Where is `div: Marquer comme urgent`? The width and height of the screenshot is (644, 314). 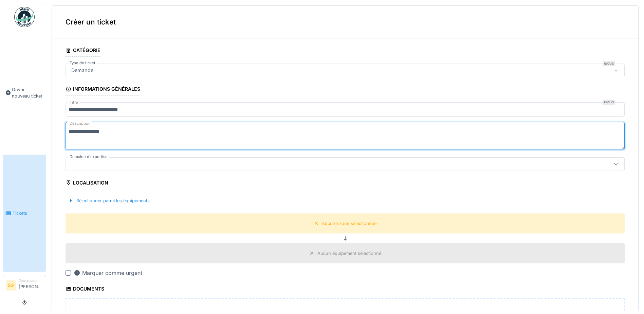 div: Marquer comme urgent is located at coordinates (108, 273).